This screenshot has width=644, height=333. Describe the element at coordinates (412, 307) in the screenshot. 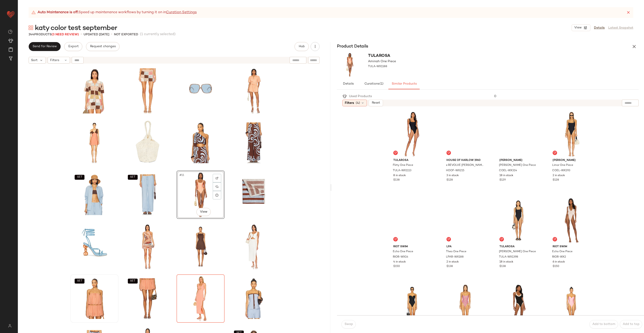

I see `img: TULA-WX1455_V1.jpg` at that location.